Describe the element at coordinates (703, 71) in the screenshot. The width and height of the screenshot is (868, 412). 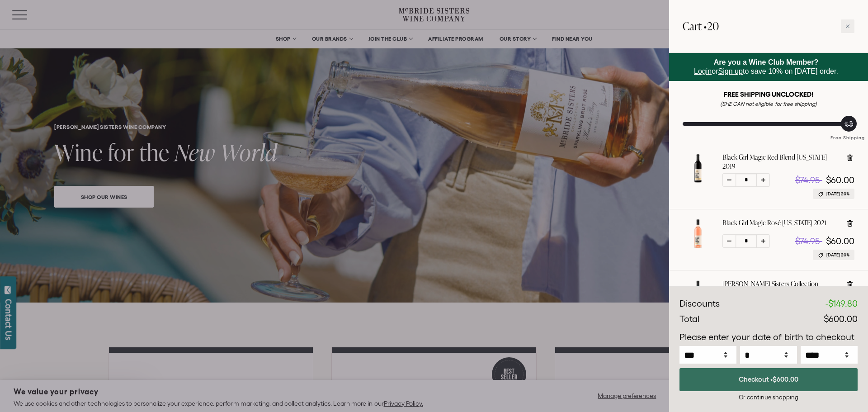
I see `a: Login` at that location.